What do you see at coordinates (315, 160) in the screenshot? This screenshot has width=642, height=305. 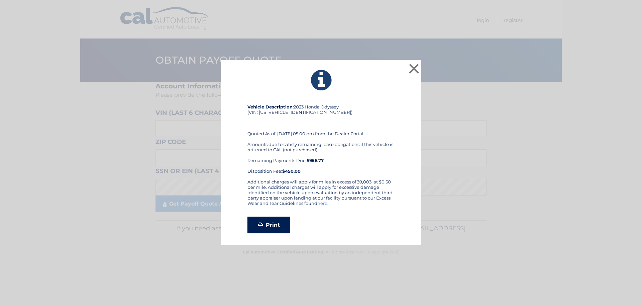 I see `b: $956.77` at bounding box center [315, 160].